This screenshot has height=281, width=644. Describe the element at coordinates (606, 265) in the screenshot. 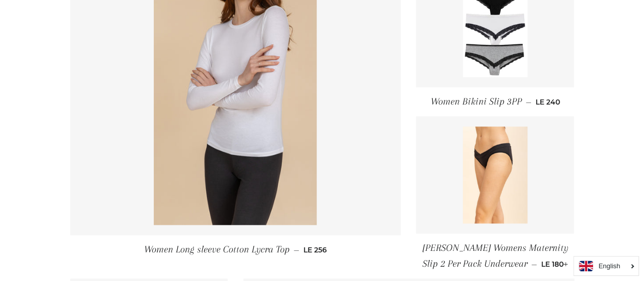

I see `a: English` at that location.